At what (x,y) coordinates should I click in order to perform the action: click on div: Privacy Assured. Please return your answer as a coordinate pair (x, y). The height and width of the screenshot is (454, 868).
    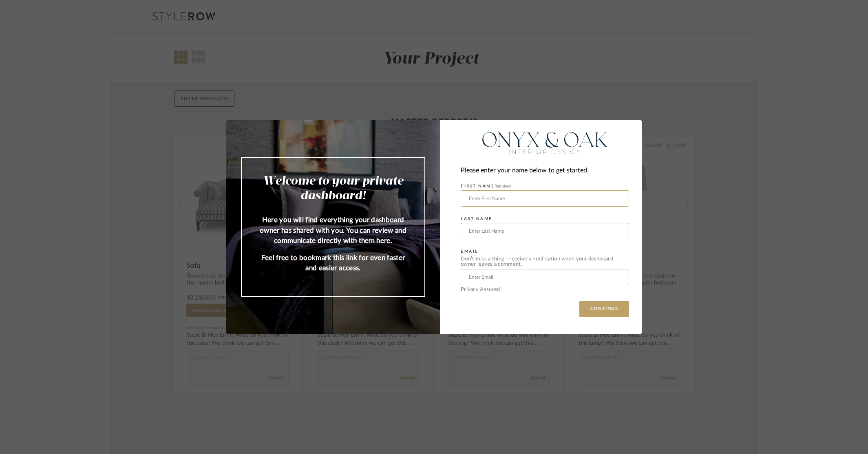
    Looking at the image, I should click on (545, 289).